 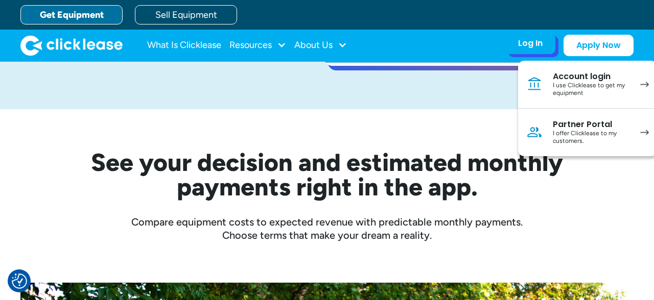 I want to click on div: Log In, so click(x=530, y=43).